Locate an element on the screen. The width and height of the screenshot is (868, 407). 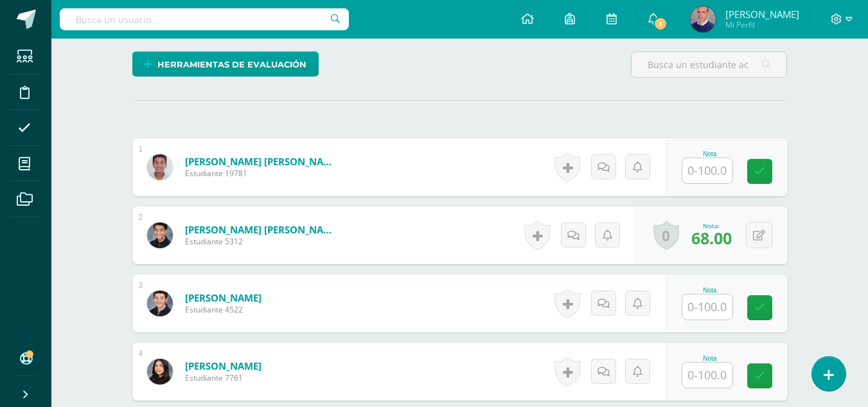
img: 1515e9211533a8aef101277efa176555.png is located at coordinates (703, 19).